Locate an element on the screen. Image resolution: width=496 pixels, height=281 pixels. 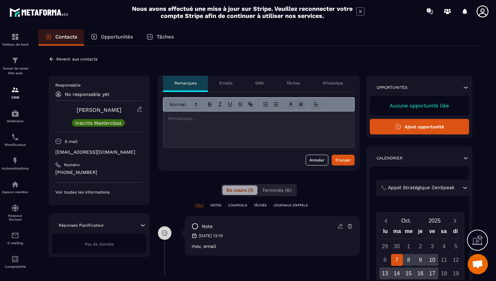
p: Comptabilité is located at coordinates (15, 266).